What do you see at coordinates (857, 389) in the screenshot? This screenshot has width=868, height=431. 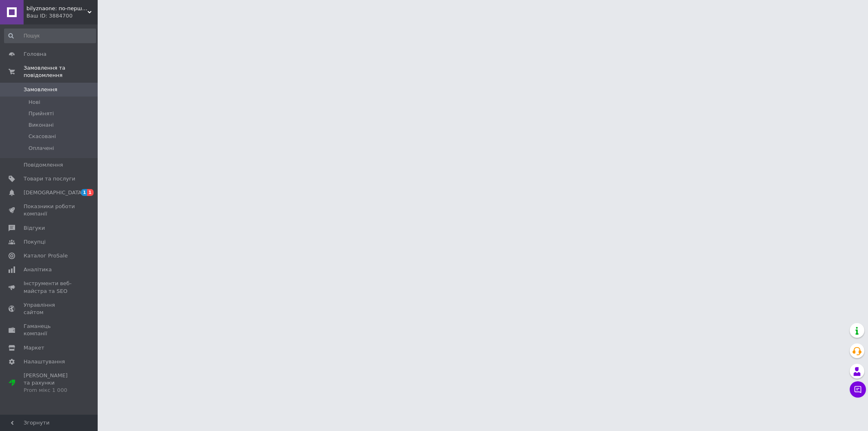 I see `button: Чат з покупцем` at bounding box center [857, 389].